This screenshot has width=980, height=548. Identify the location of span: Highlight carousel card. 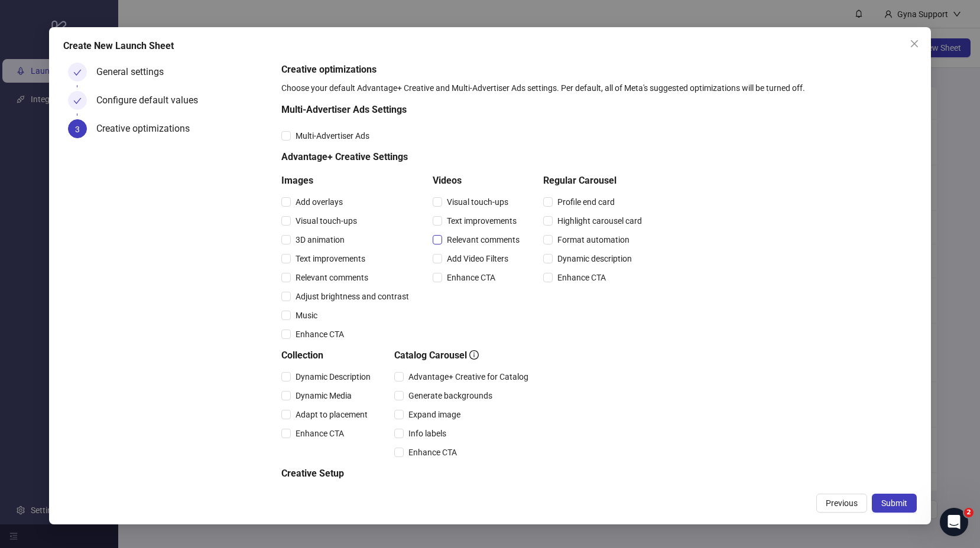
(599, 221).